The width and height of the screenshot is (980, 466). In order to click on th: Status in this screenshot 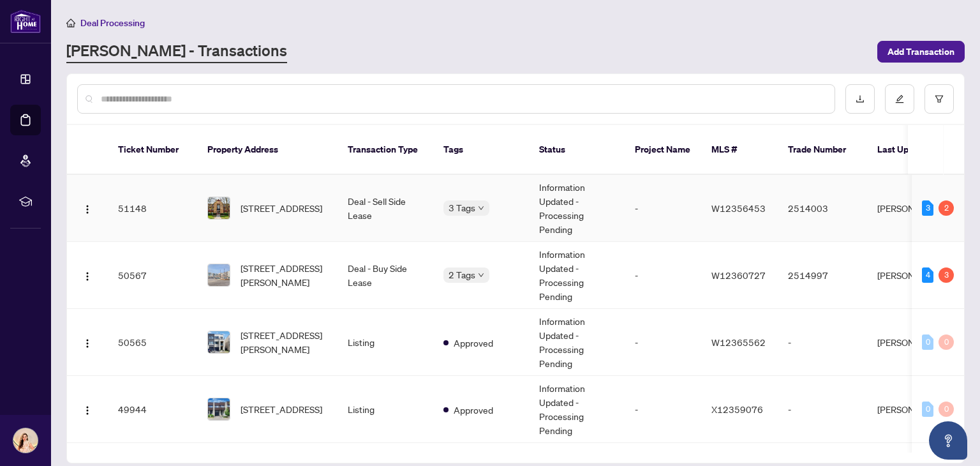, I will do `click(576, 150)`.